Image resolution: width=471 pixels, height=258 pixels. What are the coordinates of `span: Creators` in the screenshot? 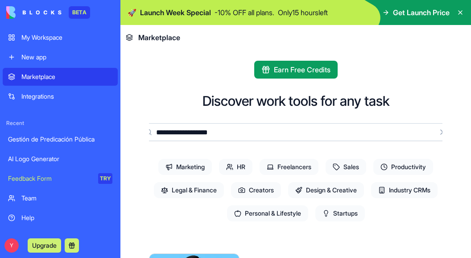 It's located at (256, 190).